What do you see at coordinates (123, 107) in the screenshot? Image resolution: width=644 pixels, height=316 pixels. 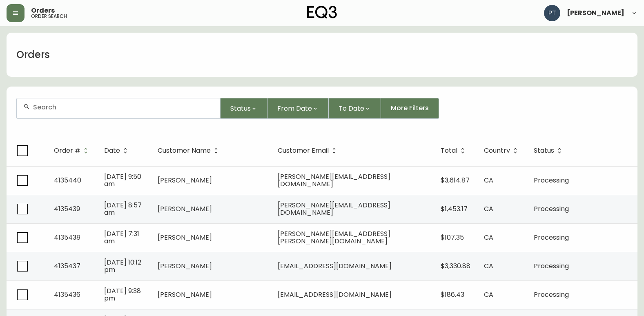 I see `input: Search` at bounding box center [123, 107].